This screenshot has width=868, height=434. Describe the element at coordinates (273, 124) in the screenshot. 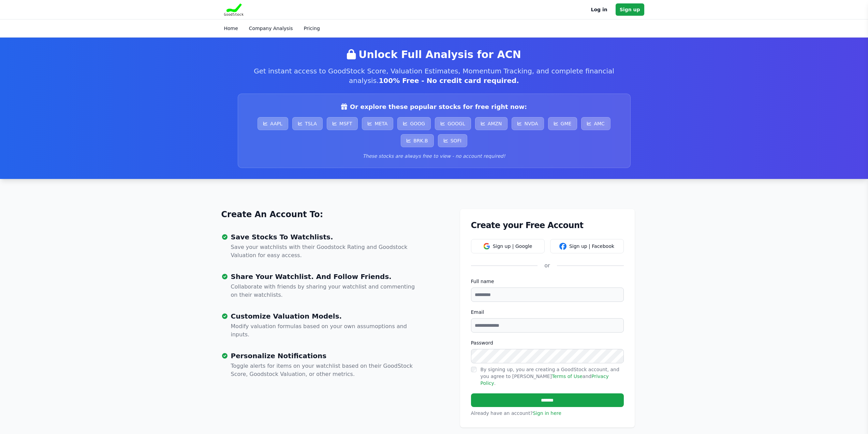

I see `a: AAPL` at that location.